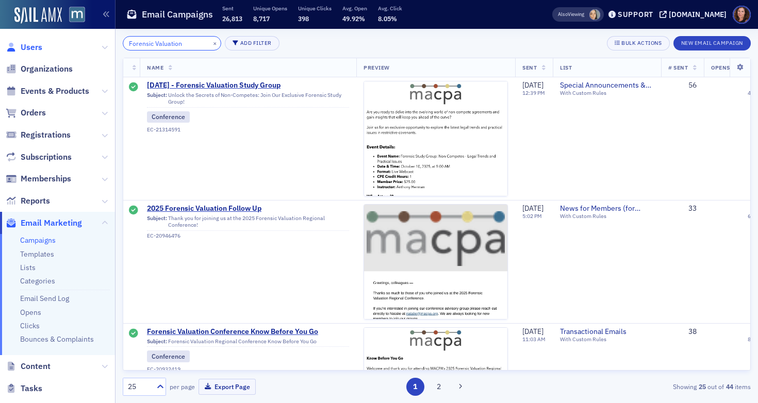 The image size is (758, 403). What do you see at coordinates (607, 209) in the screenshot?
I see `span: News for Members (for members only)` at bounding box center [607, 209].